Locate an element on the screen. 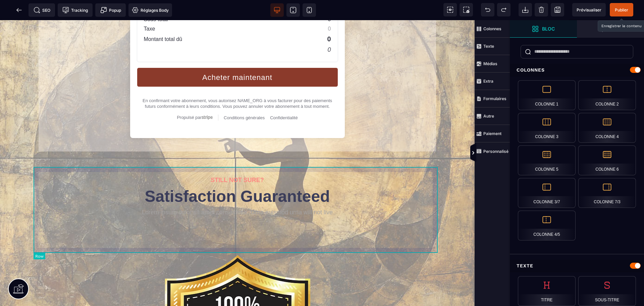 The image size is (644, 306). div: Colonne 4 is located at coordinates (607, 127).